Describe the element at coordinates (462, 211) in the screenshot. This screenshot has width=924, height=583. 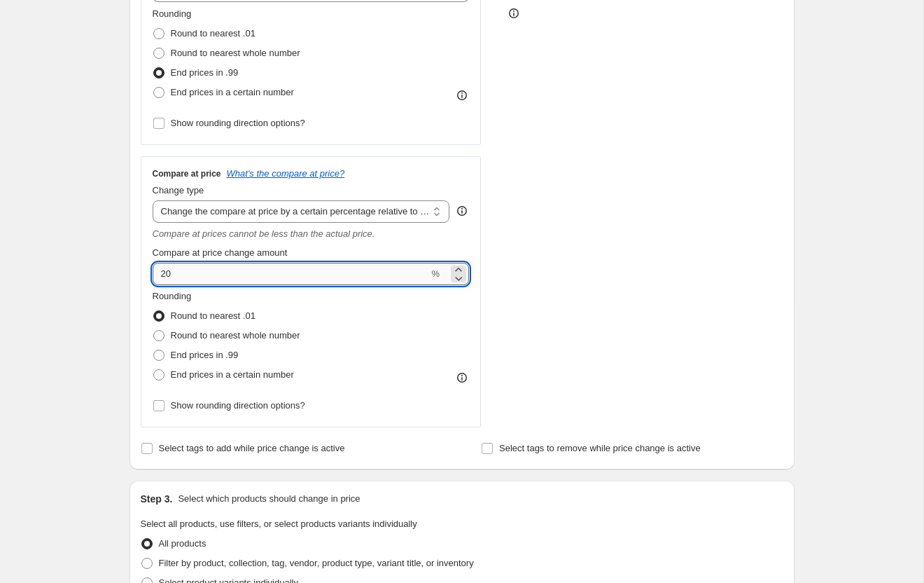
I see `div: help` at that location.